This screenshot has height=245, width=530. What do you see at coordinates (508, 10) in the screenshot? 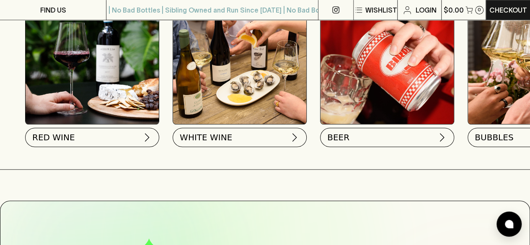
I see `p: Checkout` at bounding box center [508, 10].